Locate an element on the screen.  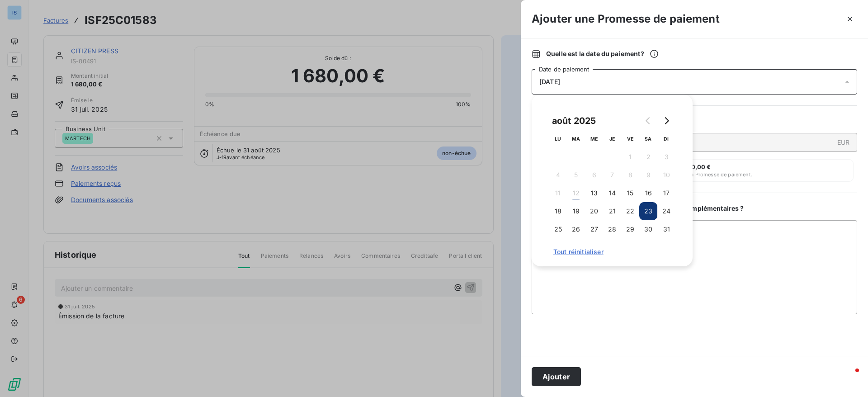
button: 24 is located at coordinates (666, 211).